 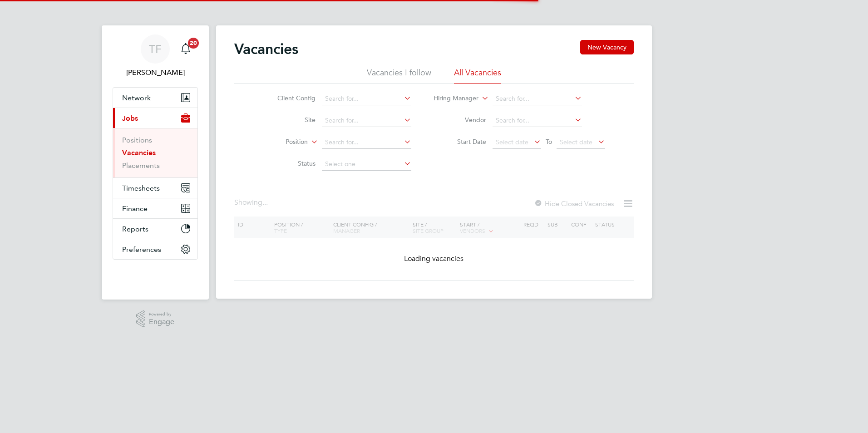 What do you see at coordinates (141, 250) in the screenshot?
I see `span: Preferences` at bounding box center [141, 250].